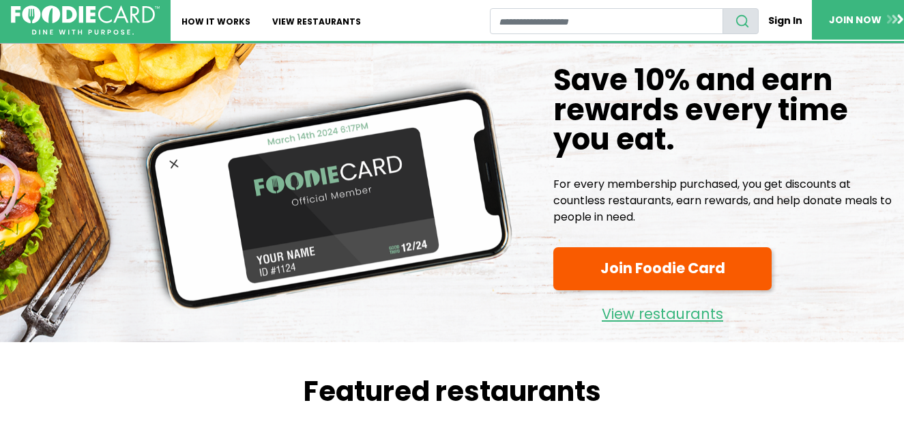 This screenshot has width=904, height=433. I want to click on button: search, so click(740, 21).